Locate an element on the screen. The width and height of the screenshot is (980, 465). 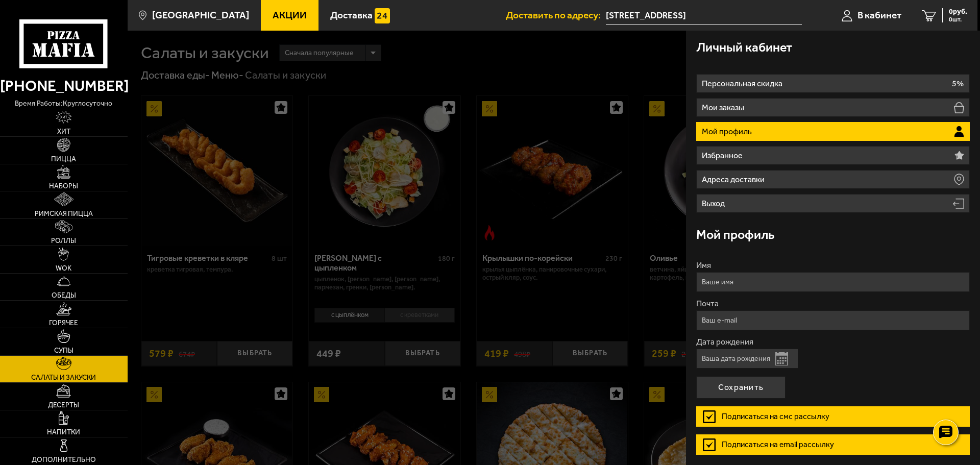
button: Открыть календарь is located at coordinates (782, 359).